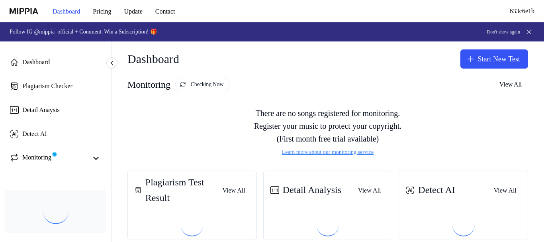 This screenshot has height=242, width=544. Describe the element at coordinates (328, 132) in the screenshot. I see `div: There are no songs registered for monitoring. Register your music to protect your copyright. (Fir...` at that location.